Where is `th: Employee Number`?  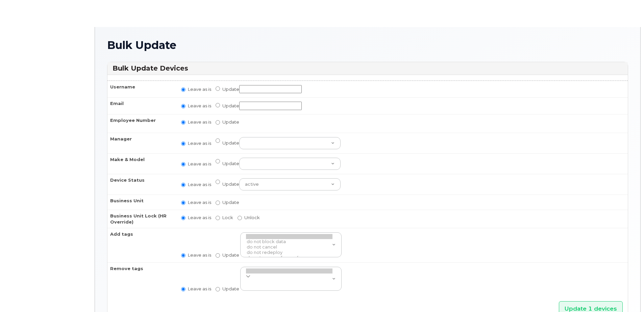 th: Employee Number is located at coordinates (141, 123).